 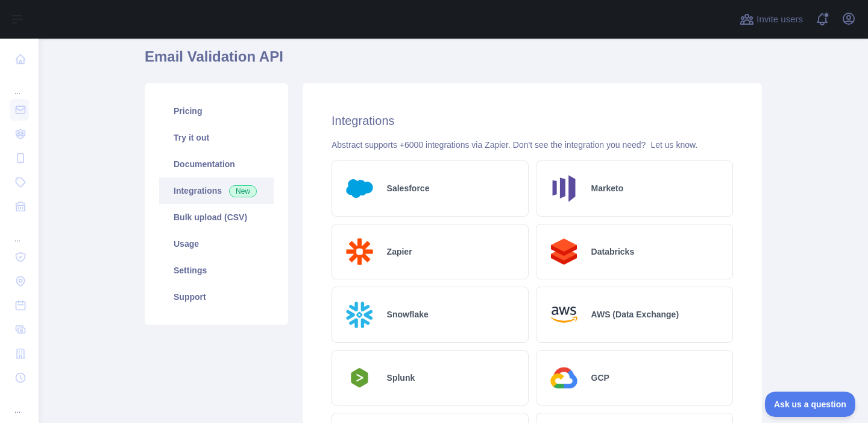 I want to click on h2: Snowflake, so click(x=407, y=314).